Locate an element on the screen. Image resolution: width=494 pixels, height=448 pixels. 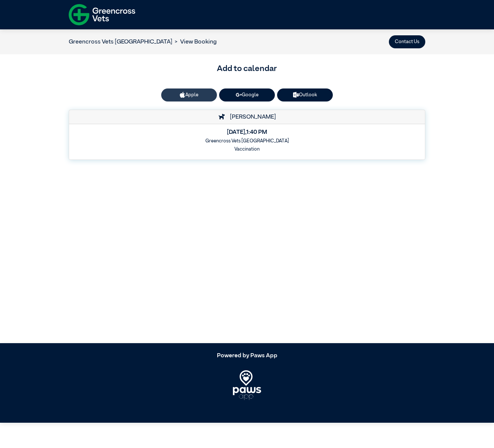
nav: breadcrumb is located at coordinates (143, 42).